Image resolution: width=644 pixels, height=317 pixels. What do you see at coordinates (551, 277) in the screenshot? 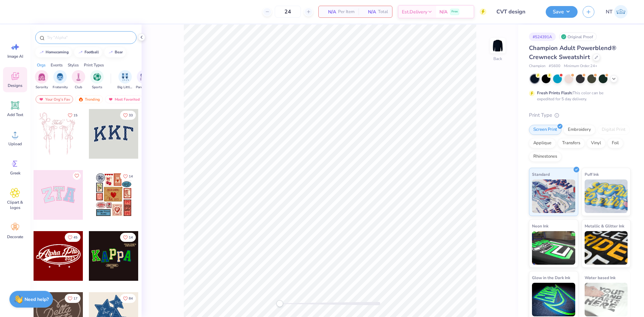
I see `span: Glow in the Dark Ink` at bounding box center [551, 277].